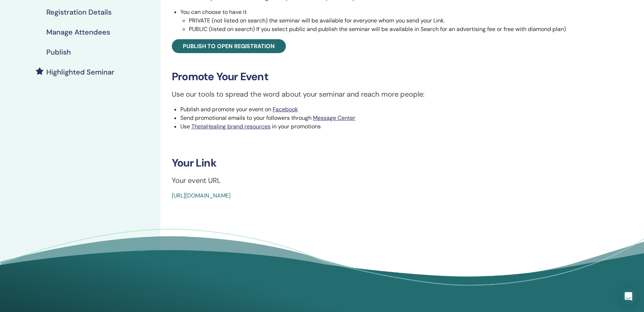 The image size is (644, 312). Describe the element at coordinates (379, 127) in the screenshot. I see `li: Use in your promotions` at that location.